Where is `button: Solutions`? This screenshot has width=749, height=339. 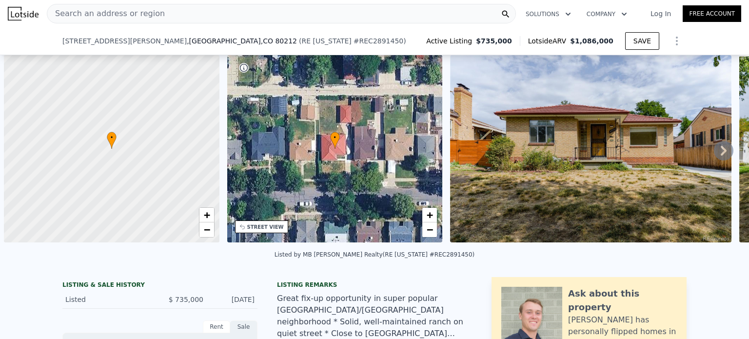
button: Solutions is located at coordinates (548, 14).